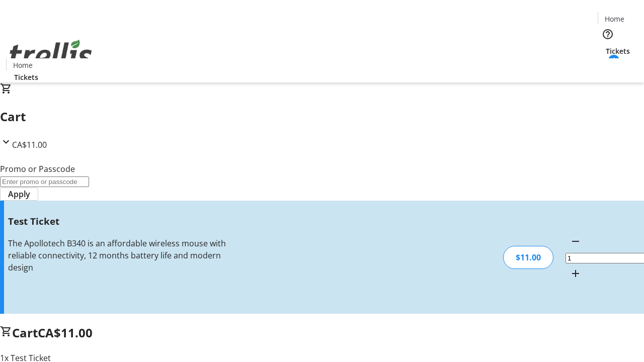 The height and width of the screenshot is (362, 644). I want to click on button: Decrement by one, so click(576, 241).